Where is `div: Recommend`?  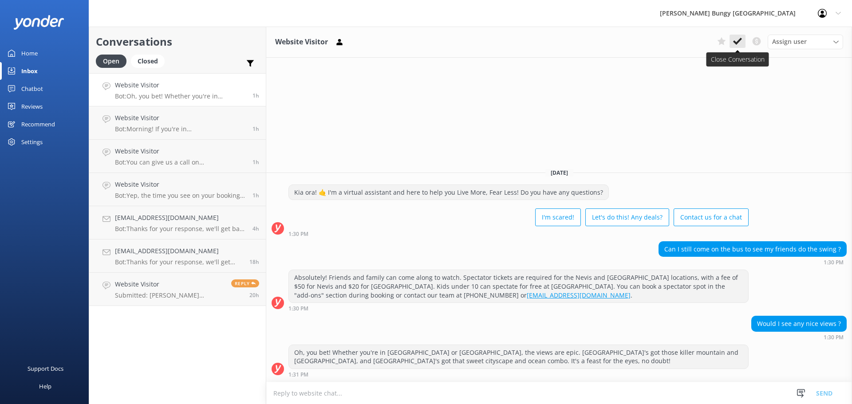 div: Recommend is located at coordinates (38, 124).